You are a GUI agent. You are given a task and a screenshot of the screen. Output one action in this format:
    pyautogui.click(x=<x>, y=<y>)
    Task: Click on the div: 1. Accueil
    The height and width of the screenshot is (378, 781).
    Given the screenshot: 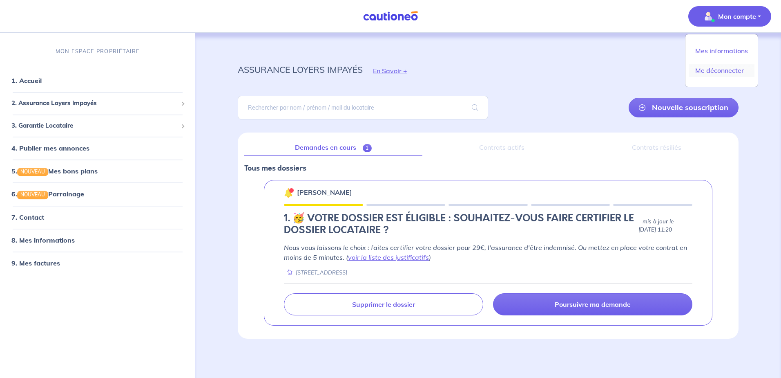 What is the action you would take?
    pyautogui.click(x=98, y=81)
    